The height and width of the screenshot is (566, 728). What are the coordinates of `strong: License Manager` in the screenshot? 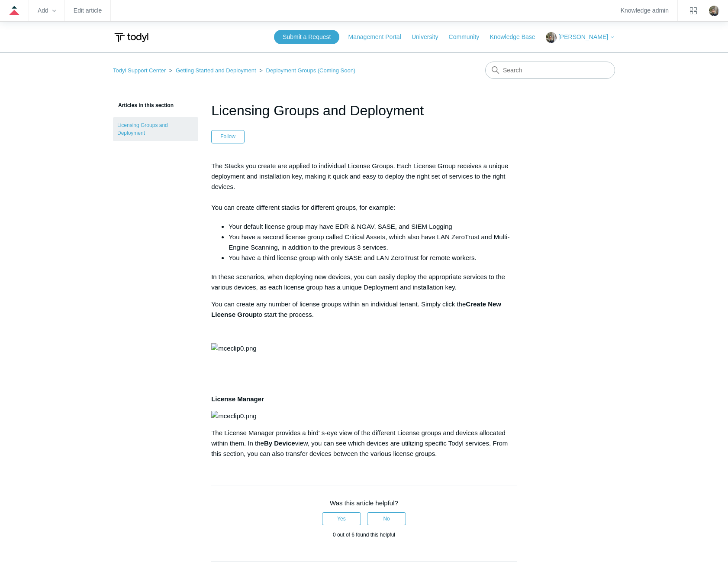 It's located at (238, 399).